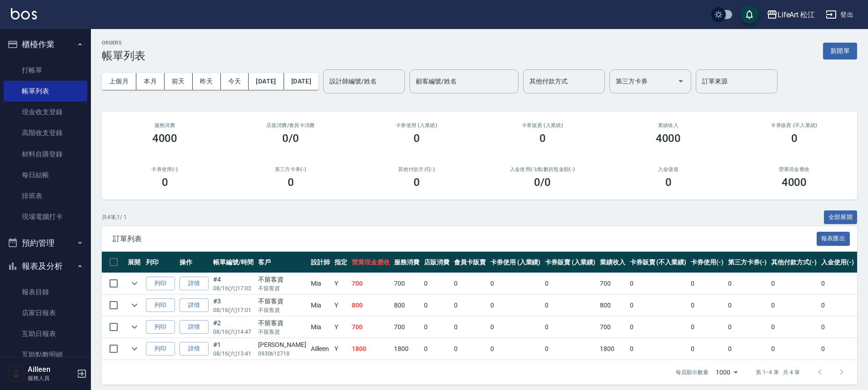 This screenshot has height=390, width=868. I want to click on p: 08/16 (六) 13:41, so click(233, 354).